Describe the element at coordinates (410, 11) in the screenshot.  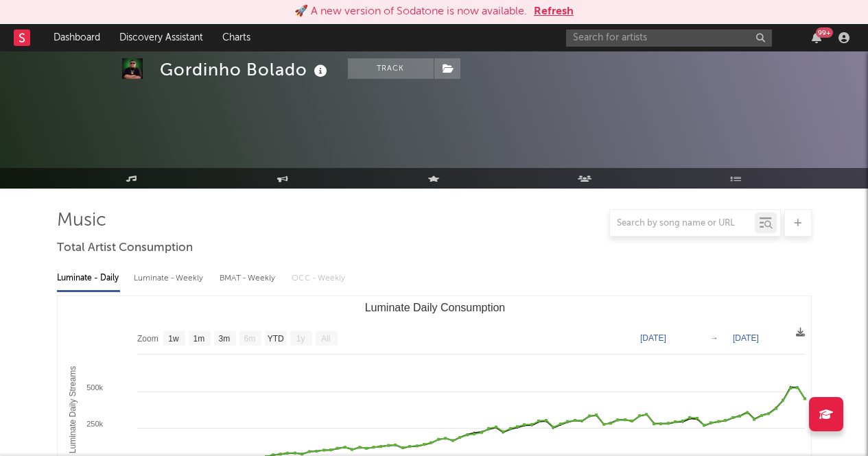
I see `div: 🚀 A new version of Sodatone is now available.` at that location.